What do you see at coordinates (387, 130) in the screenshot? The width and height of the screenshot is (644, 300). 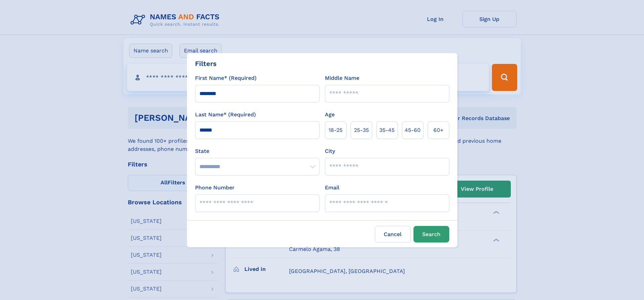 I see `span: 35‑45` at bounding box center [387, 130].